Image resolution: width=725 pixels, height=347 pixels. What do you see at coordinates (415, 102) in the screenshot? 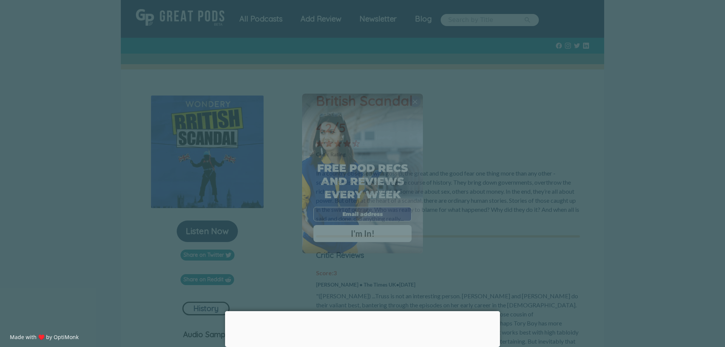
I see `span: X` at bounding box center [415, 102].